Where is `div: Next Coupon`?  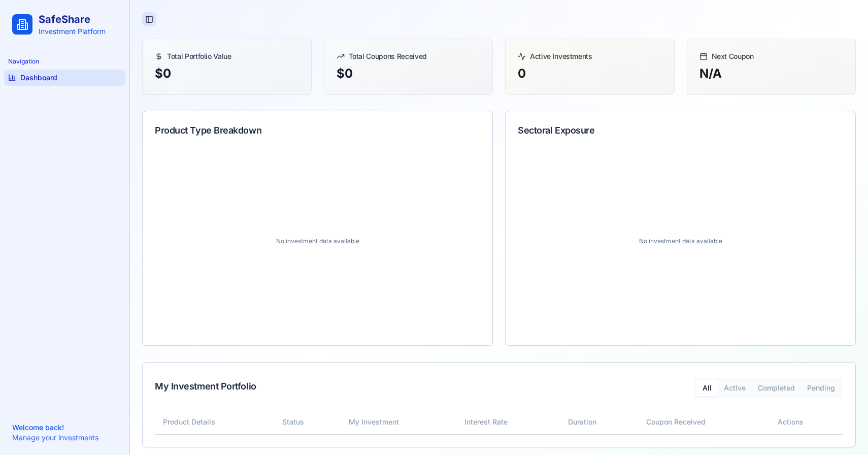 div: Next Coupon is located at coordinates (771, 56).